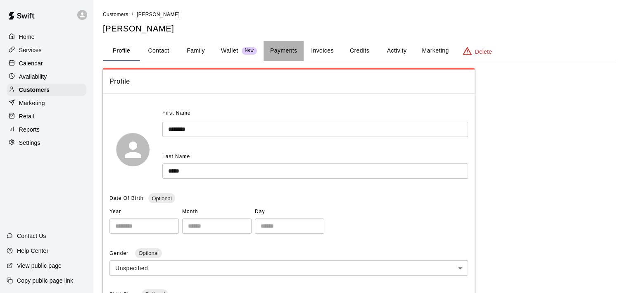 The height and width of the screenshot is (293, 625). I want to click on p: Marketing, so click(32, 103).